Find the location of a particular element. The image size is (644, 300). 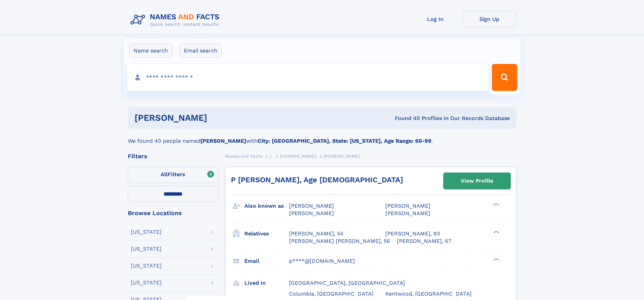

a: Sign Up is located at coordinates (490, 19).